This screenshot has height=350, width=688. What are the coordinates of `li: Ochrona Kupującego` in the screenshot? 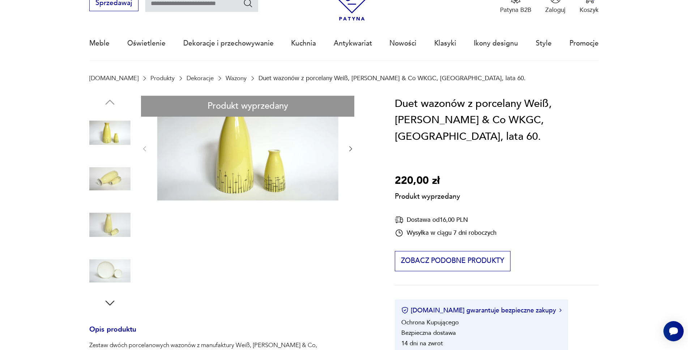 It's located at (430, 322).